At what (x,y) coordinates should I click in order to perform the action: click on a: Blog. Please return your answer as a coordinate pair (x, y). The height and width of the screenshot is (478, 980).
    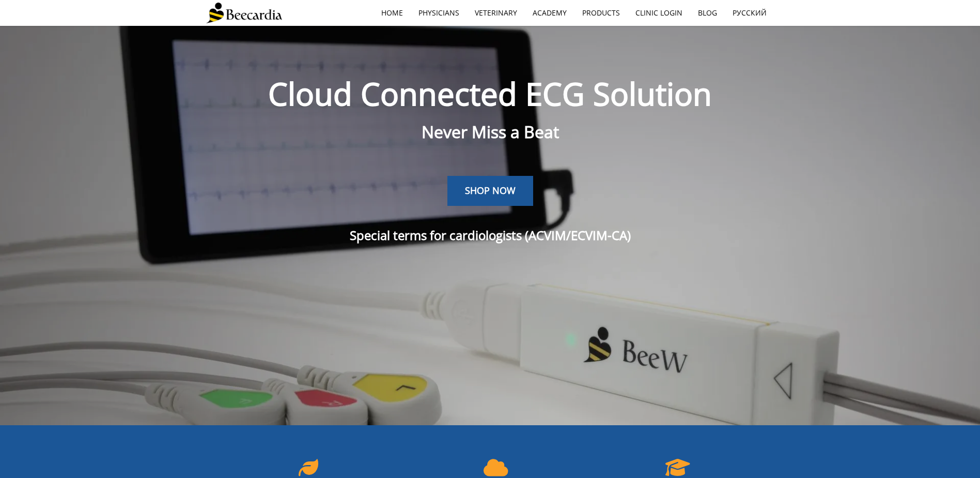
    Looking at the image, I should click on (707, 13).